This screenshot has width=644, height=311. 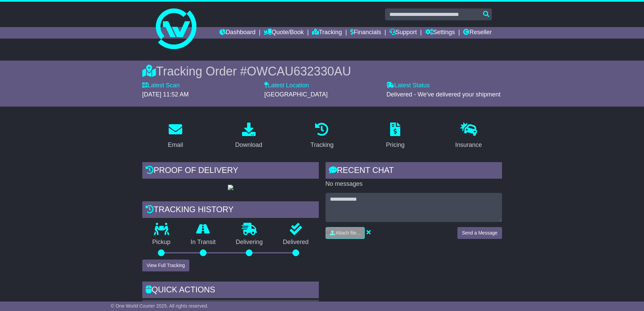 What do you see at coordinates (322, 71) in the screenshot?
I see `div: Tracking Order #` at bounding box center [322, 71].